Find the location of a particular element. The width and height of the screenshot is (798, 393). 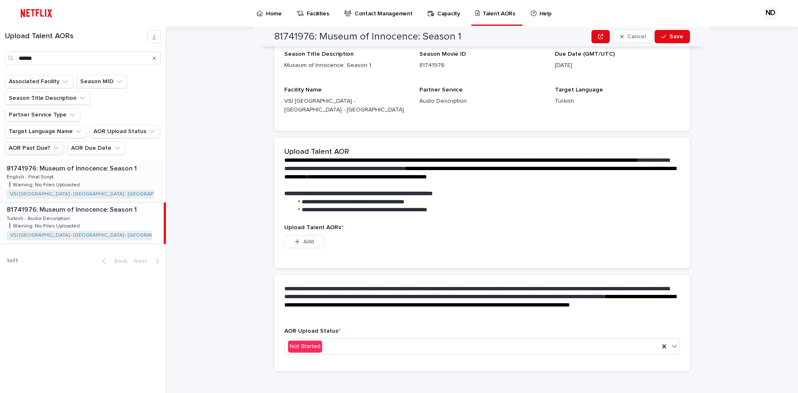

p: English - Final Script is located at coordinates (31, 176).